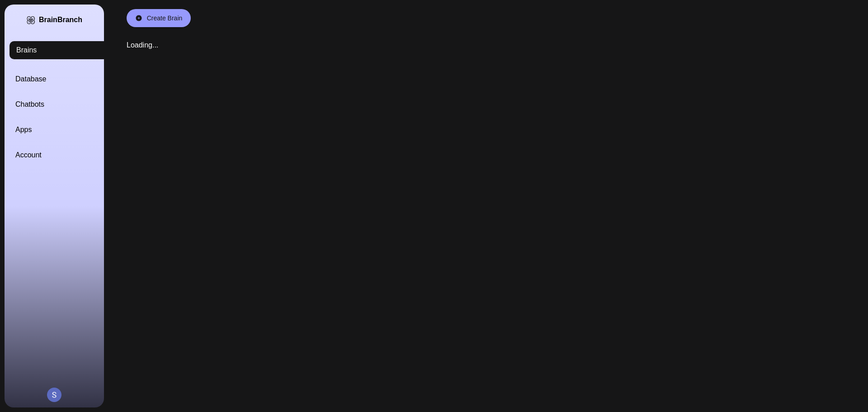  Describe the element at coordinates (59, 50) in the screenshot. I see `a: Brains` at that location.